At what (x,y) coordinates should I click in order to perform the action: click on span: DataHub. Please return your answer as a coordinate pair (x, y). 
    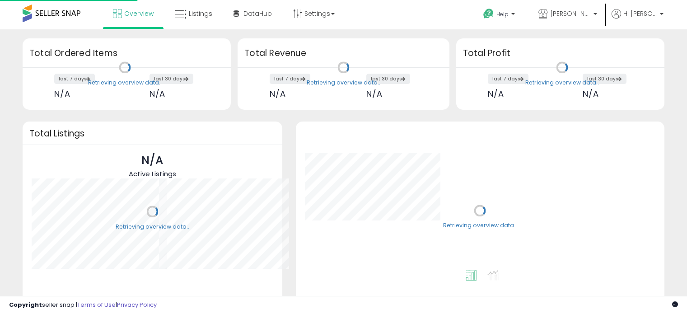
    Looking at the image, I should click on (258, 14).